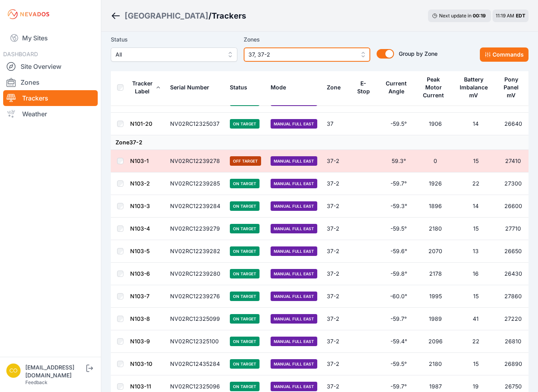 The image size is (538, 392). What do you see at coordinates (195, 319) in the screenshot?
I see `td: NV02RC12325099` at bounding box center [195, 319].